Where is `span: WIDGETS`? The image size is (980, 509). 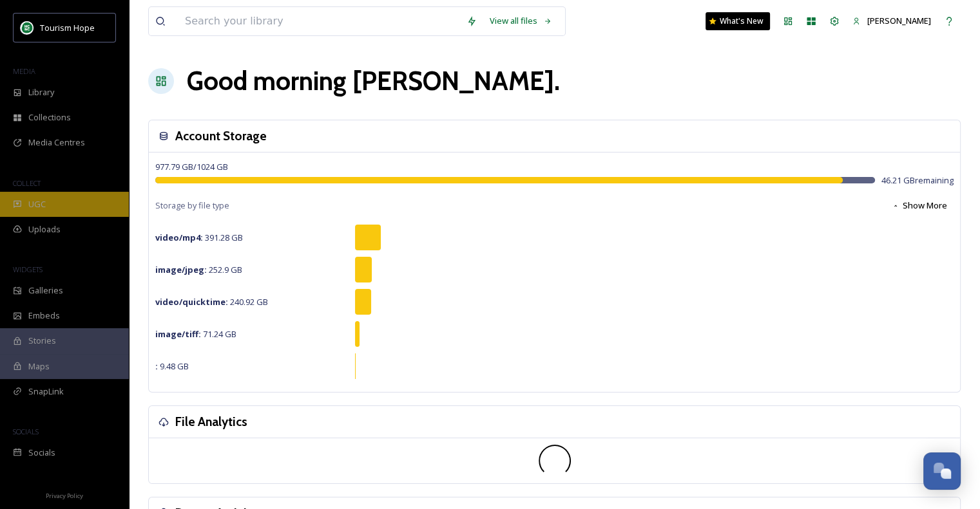
span: WIDGETS is located at coordinates (28, 269).